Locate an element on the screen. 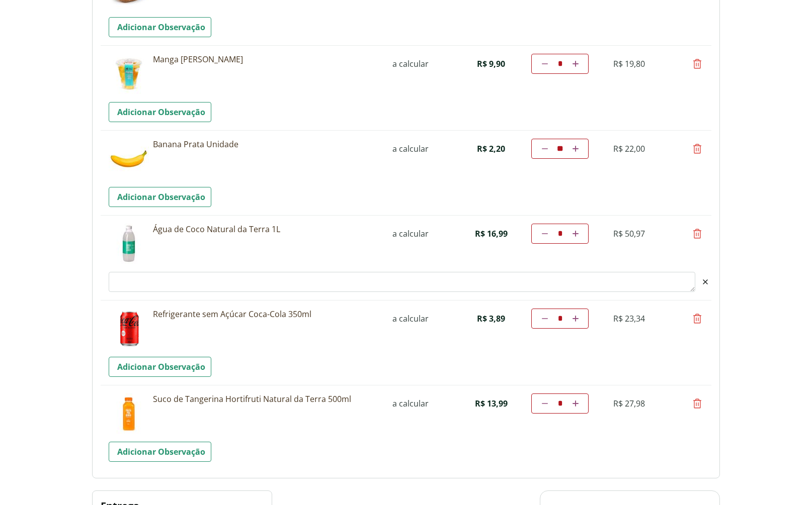 The width and height of the screenshot is (812, 505). span: R$ 2,20 is located at coordinates (491, 149).